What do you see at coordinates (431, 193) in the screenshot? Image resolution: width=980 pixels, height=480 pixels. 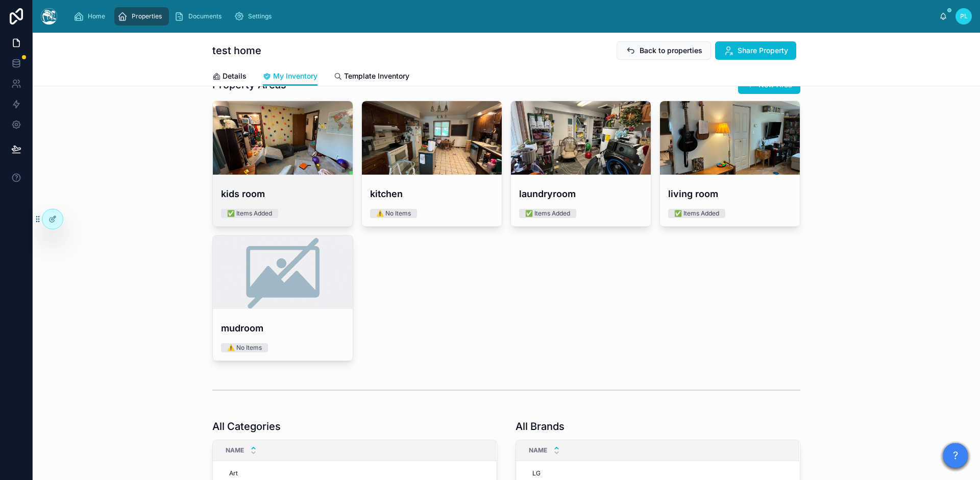 I see `h4: kitchen` at bounding box center [431, 193].